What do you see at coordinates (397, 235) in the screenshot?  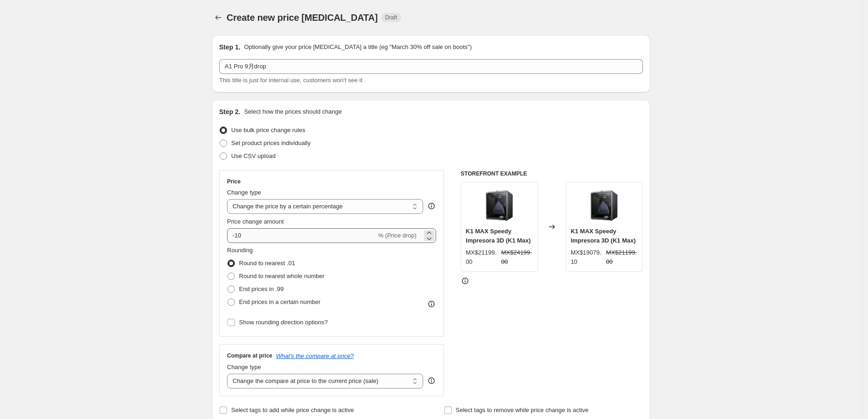 I see `span: % (Price drop)` at bounding box center [397, 235].